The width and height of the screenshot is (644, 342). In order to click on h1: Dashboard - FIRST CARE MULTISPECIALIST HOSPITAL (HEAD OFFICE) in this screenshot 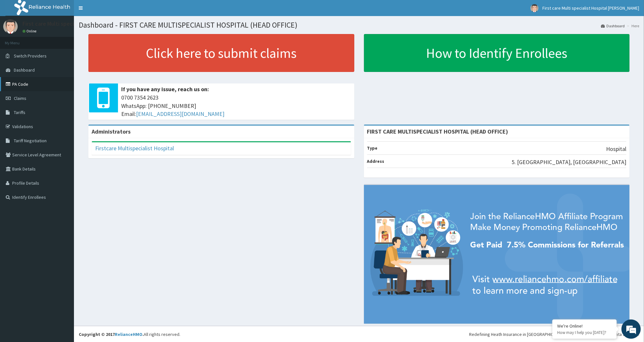, I will do `click(359, 25)`.